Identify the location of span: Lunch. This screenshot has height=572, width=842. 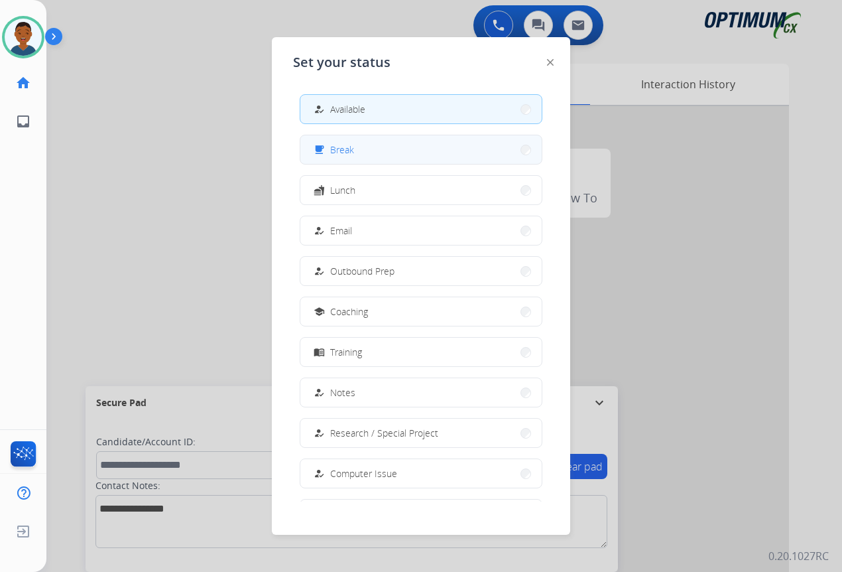
(343, 190).